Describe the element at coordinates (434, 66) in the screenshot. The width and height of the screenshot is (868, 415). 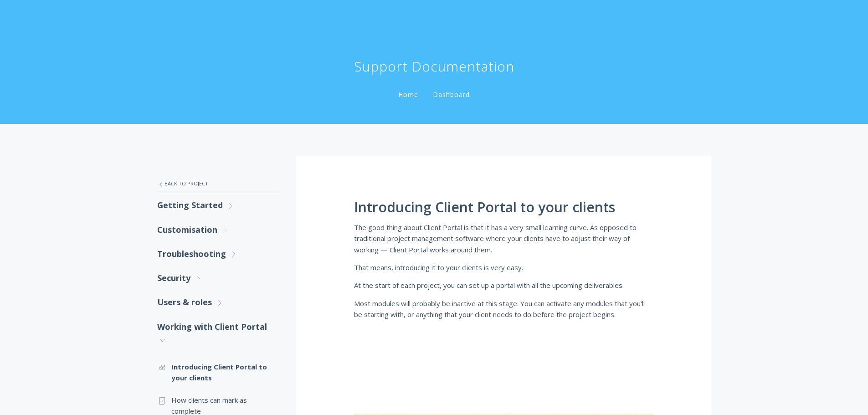
I see `h1: Support Documentation` at that location.